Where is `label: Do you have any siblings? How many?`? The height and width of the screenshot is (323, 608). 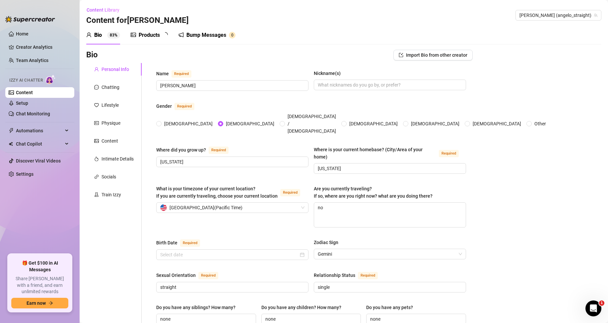 label: Do you have any siblings? How many? is located at coordinates (198, 308).